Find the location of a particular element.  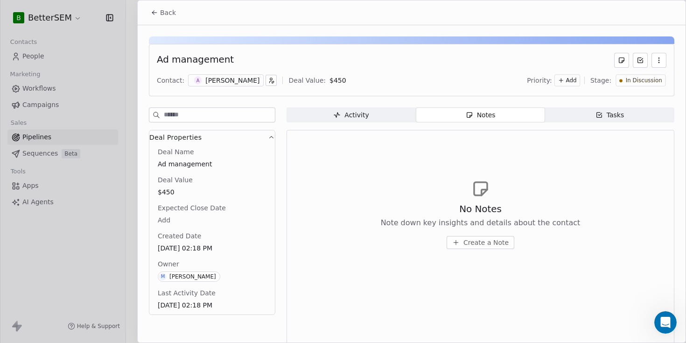

div: We have un-paused the domain is located at coordinates (80, 77).